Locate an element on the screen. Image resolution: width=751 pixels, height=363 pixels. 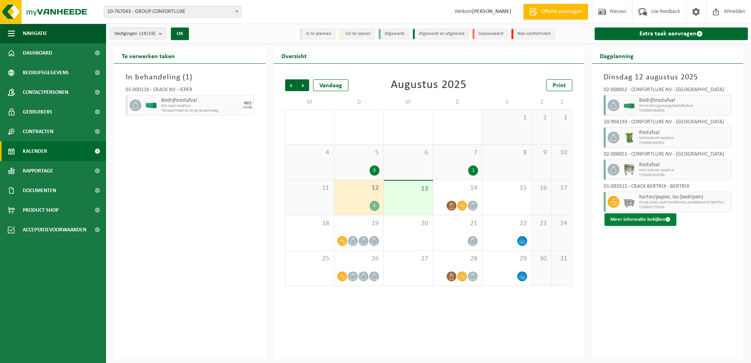
span: 23 is located at coordinates (542, 224).